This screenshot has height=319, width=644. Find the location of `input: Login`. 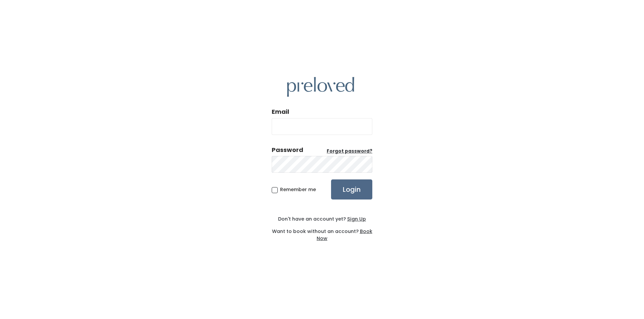

input: Login is located at coordinates (351, 190).